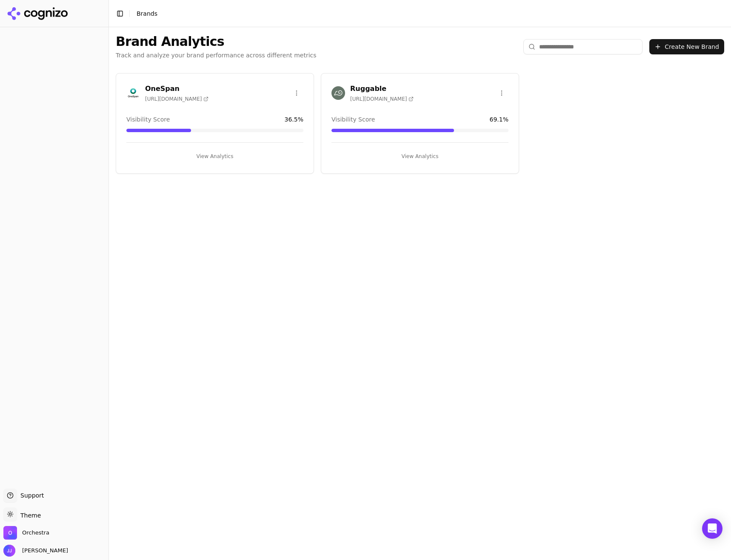 This screenshot has width=731, height=560. Describe the element at coordinates (35, 533) in the screenshot. I see `span: Orchestra` at that location.